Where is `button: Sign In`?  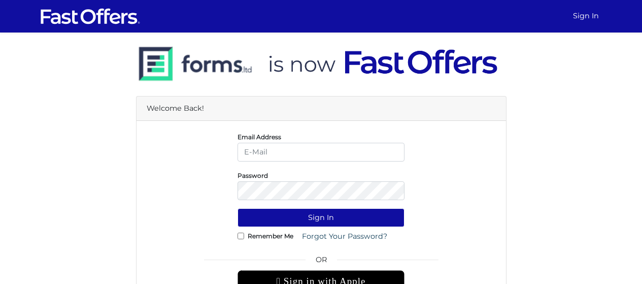 button: Sign In is located at coordinates (321, 217).